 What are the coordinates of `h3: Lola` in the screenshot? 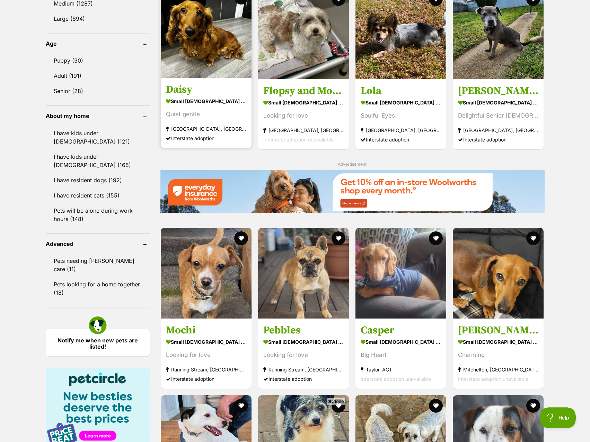 It's located at (401, 91).